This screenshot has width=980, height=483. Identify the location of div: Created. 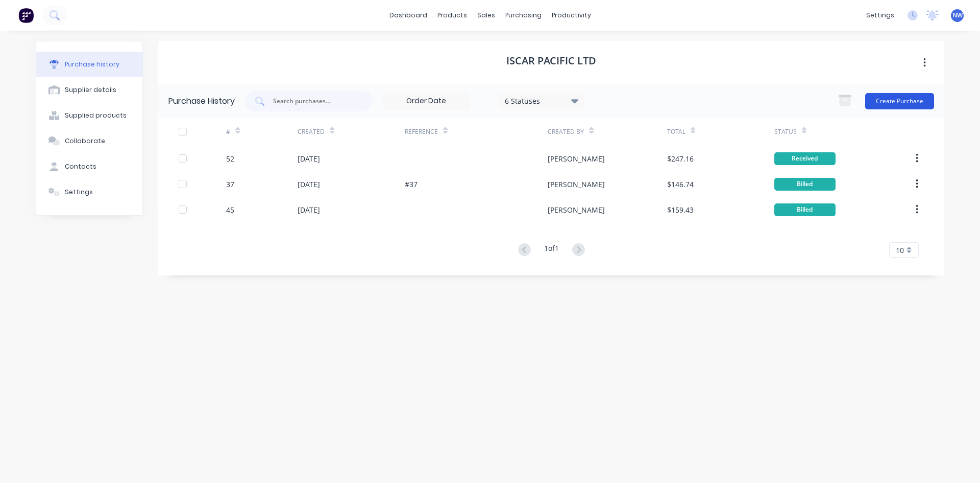
(311, 132).